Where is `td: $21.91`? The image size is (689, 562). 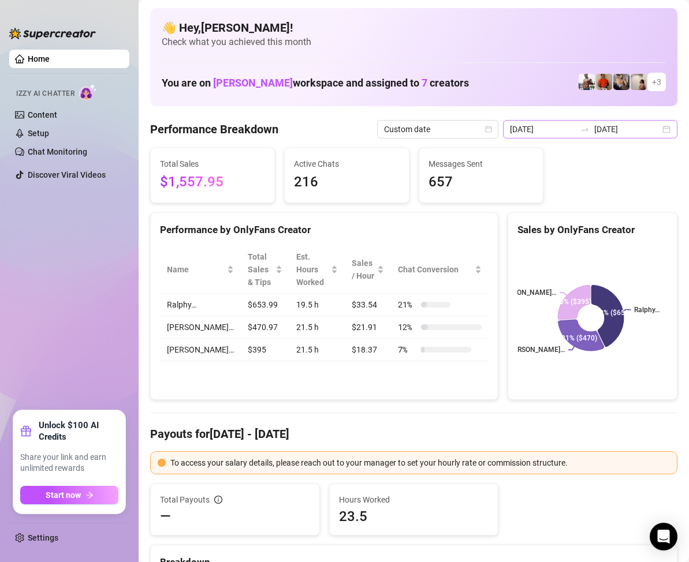
td: $21.91 is located at coordinates (368, 327).